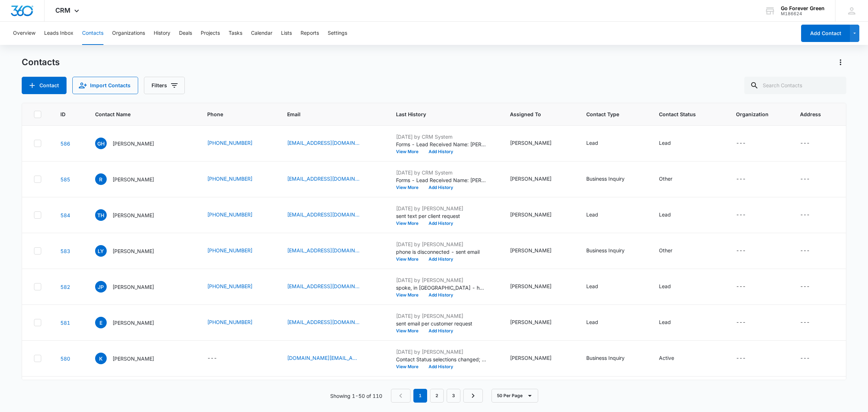  Describe the element at coordinates (101, 287) in the screenshot. I see `span: JP` at that location.